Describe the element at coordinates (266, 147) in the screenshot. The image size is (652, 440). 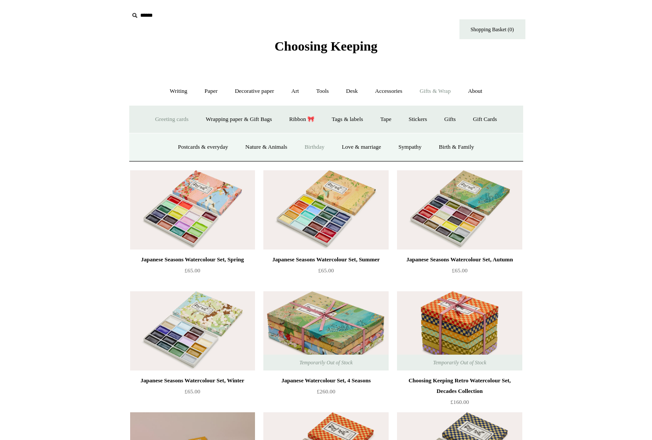
I see `a: Nature & Animals` at that location.